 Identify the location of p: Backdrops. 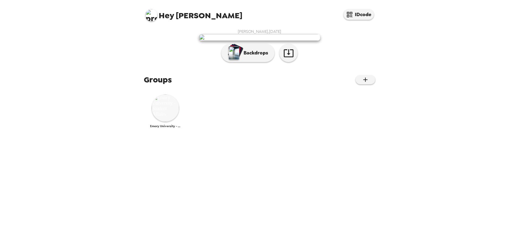
(254, 53).